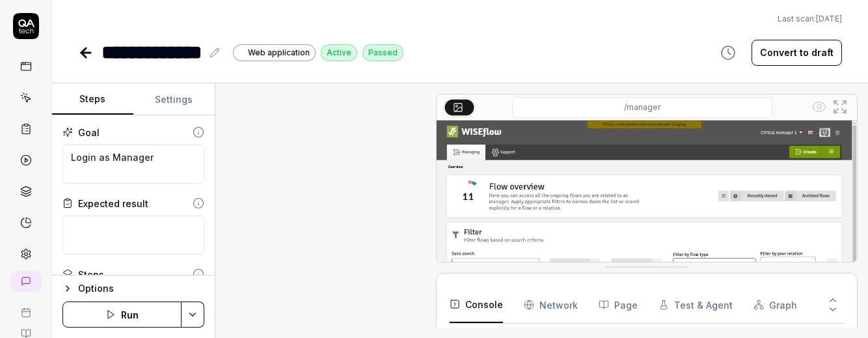  What do you see at coordinates (278, 53) in the screenshot?
I see `span: Web application` at bounding box center [278, 53].